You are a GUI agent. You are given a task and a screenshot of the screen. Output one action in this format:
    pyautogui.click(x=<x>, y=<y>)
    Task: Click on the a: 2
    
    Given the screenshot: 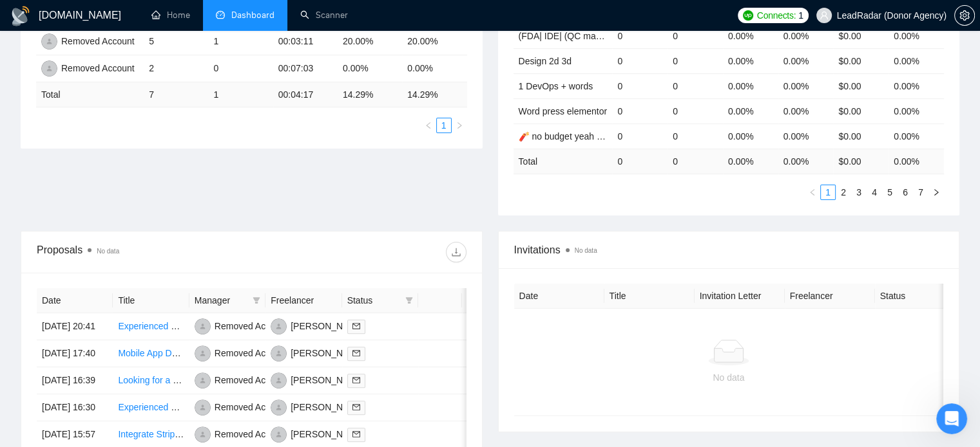 What is the action you would take?
    pyautogui.click(x=844, y=192)
    